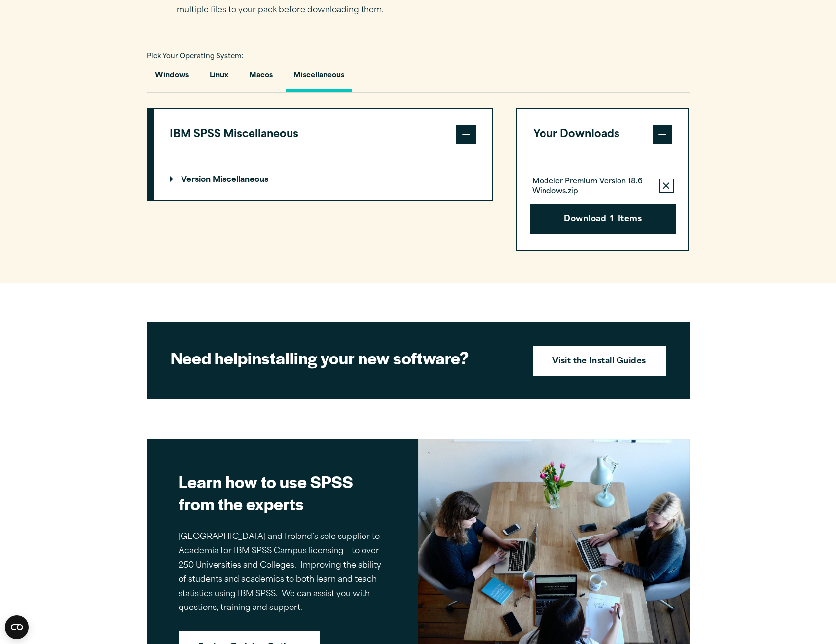  Describe the element at coordinates (343, 357) in the screenshot. I see `h2: installing your new software?` at that location.